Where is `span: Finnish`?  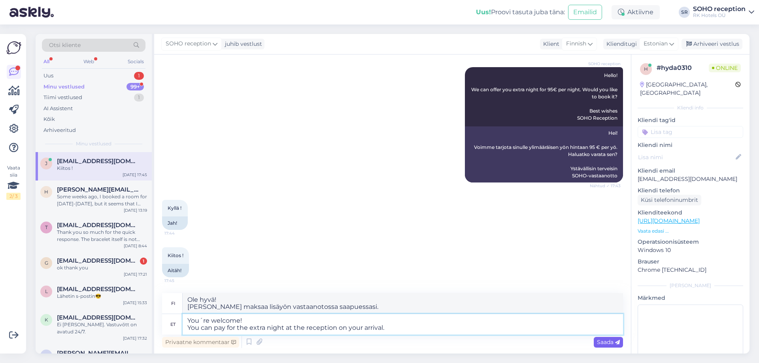
span: Finnish is located at coordinates (576, 44).